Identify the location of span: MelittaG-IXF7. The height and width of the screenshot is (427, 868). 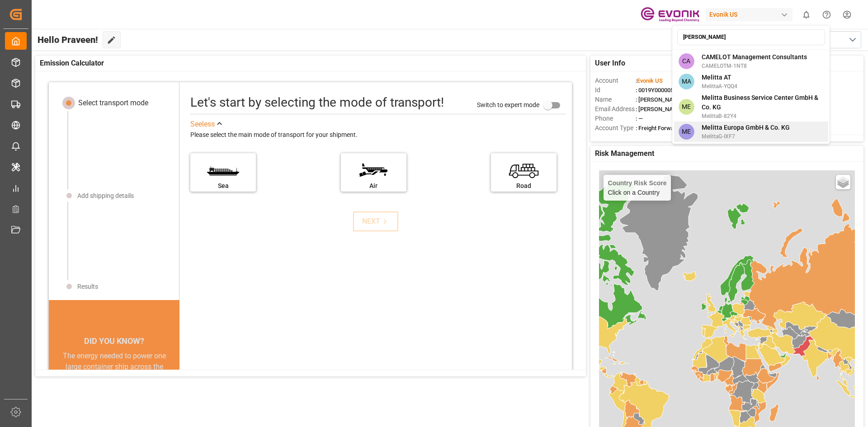
(745, 136).